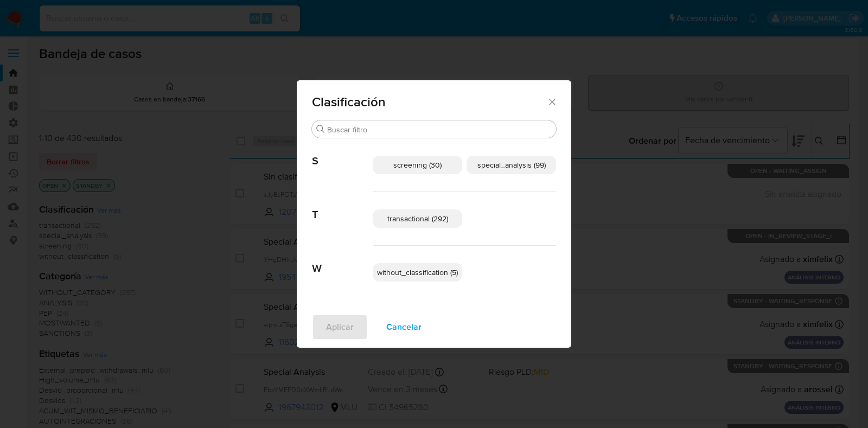 The height and width of the screenshot is (428, 868). Describe the element at coordinates (404, 327) in the screenshot. I see `button: Cancelar` at that location.